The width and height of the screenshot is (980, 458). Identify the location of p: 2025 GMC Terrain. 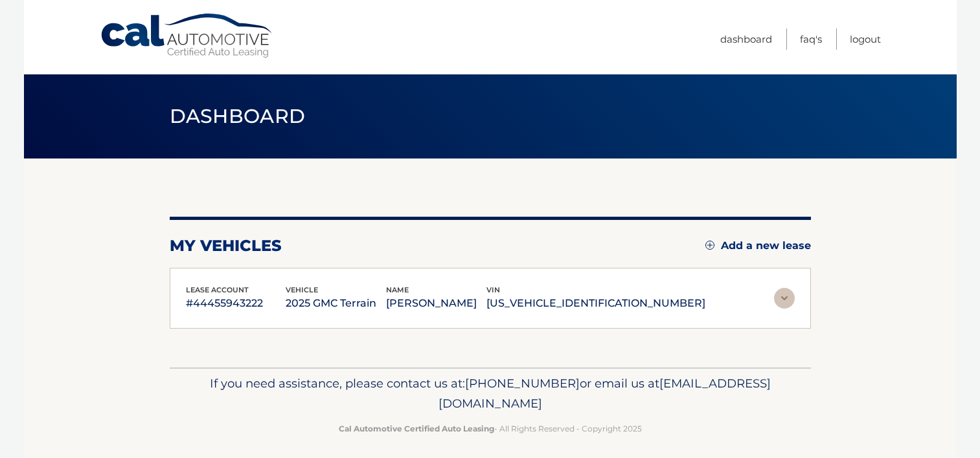
(336, 304).